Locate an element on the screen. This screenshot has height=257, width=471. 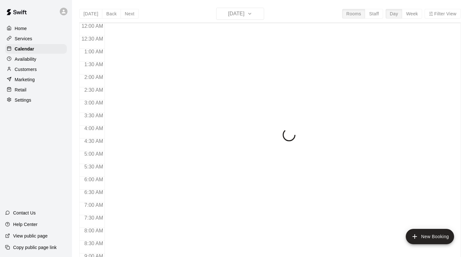
span: 12:30 AM is located at coordinates (92, 39).